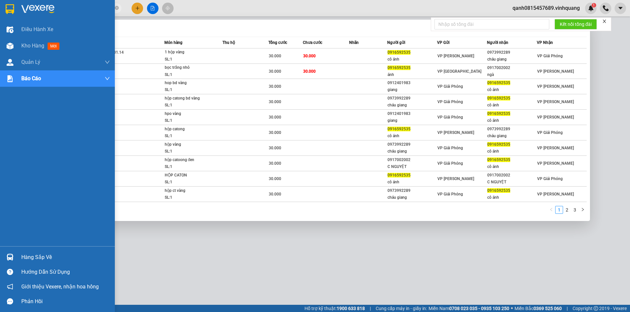  What do you see at coordinates (66, 302) in the screenshot?
I see `div: Phản hồi` at bounding box center [66, 302].